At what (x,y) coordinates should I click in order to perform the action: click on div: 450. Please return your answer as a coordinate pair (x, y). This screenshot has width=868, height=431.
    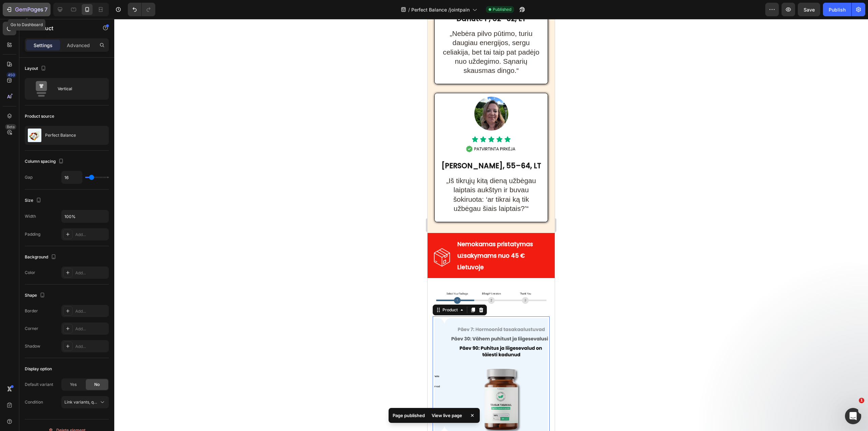
    Looking at the image, I should click on (11, 75).